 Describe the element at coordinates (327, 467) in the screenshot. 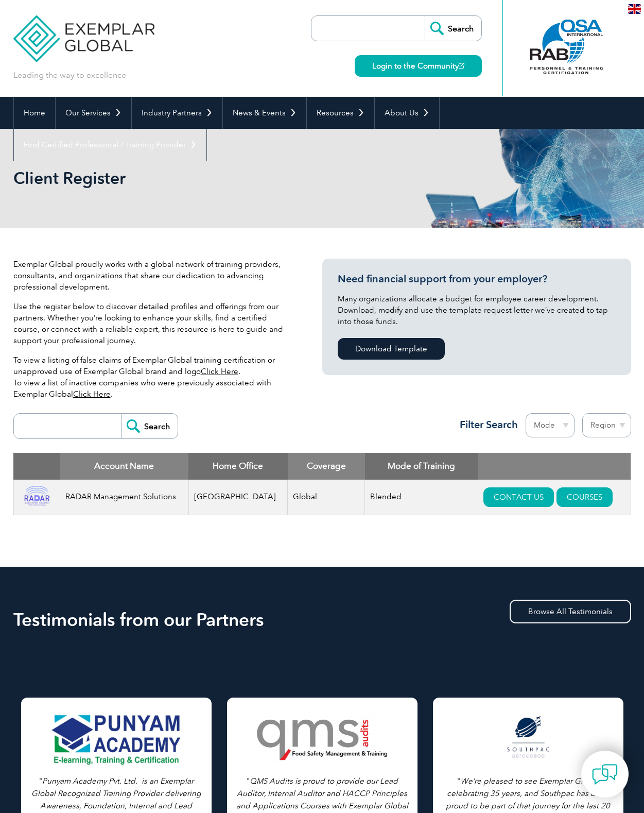

I see `th: Coverage: activate to sort column ascending` at that location.